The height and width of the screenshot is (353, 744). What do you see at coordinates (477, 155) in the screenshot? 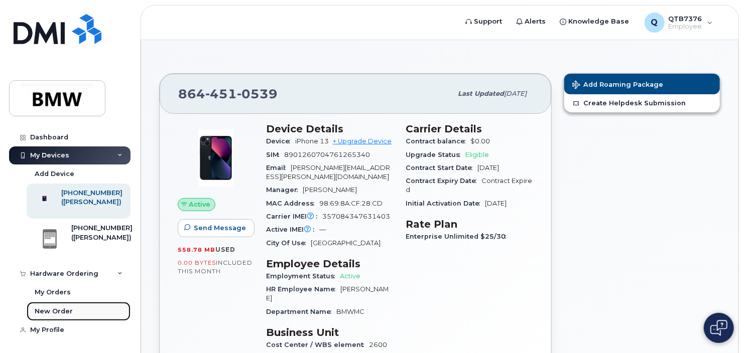
I see `span: Eligible` at bounding box center [477, 155].